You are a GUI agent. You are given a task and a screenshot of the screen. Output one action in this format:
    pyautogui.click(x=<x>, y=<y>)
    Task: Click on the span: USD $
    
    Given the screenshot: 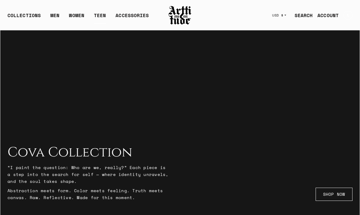 What is the action you would take?
    pyautogui.click(x=278, y=15)
    